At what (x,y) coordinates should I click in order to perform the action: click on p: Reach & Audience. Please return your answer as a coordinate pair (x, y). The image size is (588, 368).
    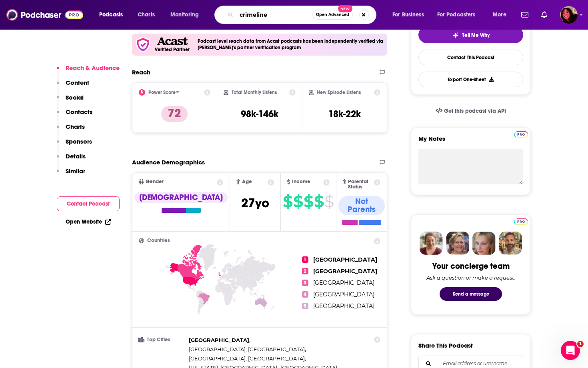
    Looking at the image, I should click on (93, 68).